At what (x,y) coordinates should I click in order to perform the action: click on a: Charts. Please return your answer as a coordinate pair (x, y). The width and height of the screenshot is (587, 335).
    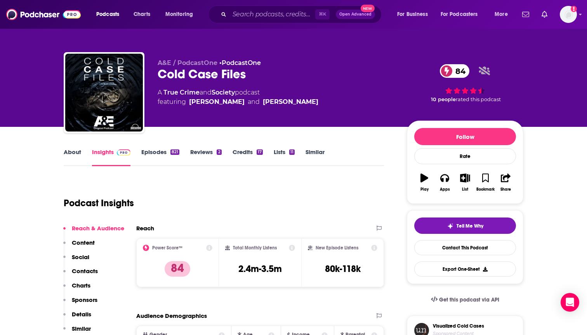
    Looking at the image, I should click on (142, 14).